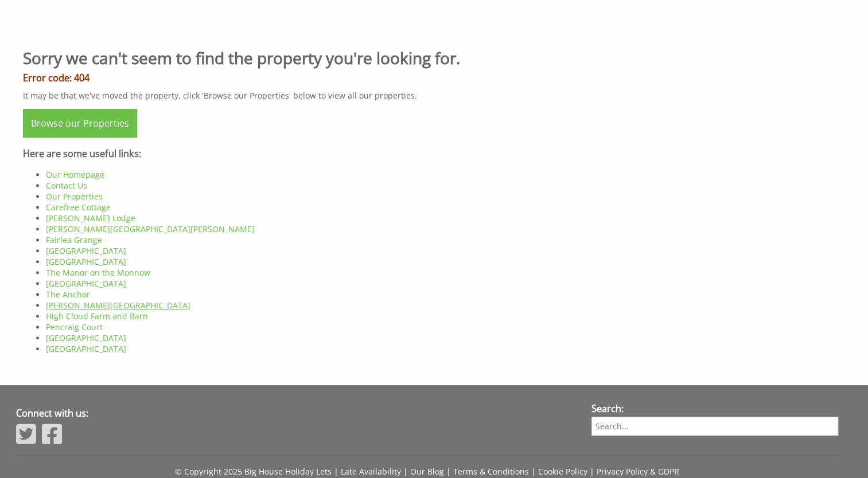  What do you see at coordinates (427, 154) in the screenshot?
I see `h3: Here are some useful links:` at bounding box center [427, 154].